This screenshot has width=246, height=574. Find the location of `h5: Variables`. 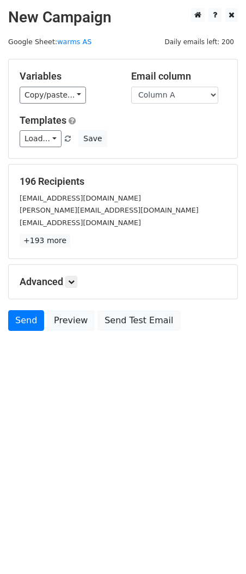

h5: Variables is located at coordinates (67, 76).